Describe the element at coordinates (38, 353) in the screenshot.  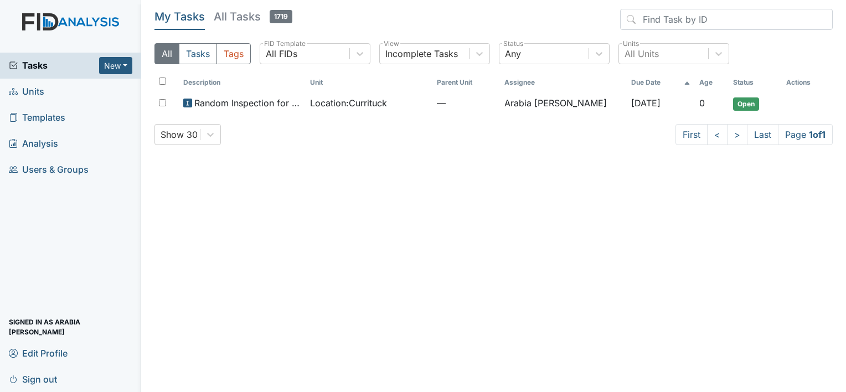
I see `span: Edit Profile` at that location.